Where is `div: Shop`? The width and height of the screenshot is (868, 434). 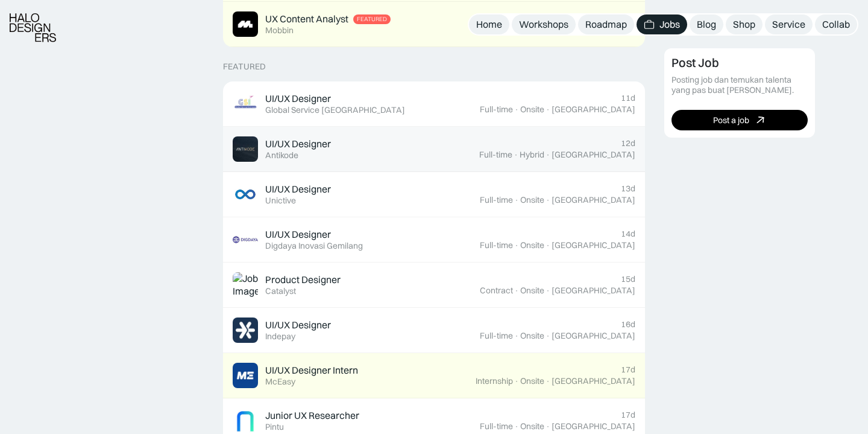
div: Shop is located at coordinates (744, 24).